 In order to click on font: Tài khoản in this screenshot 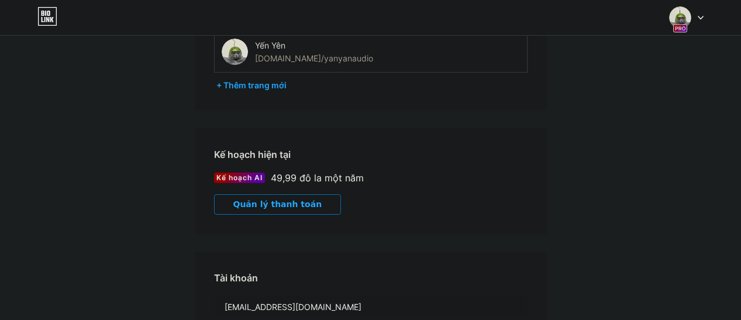, I will do `click(236, 278)`.